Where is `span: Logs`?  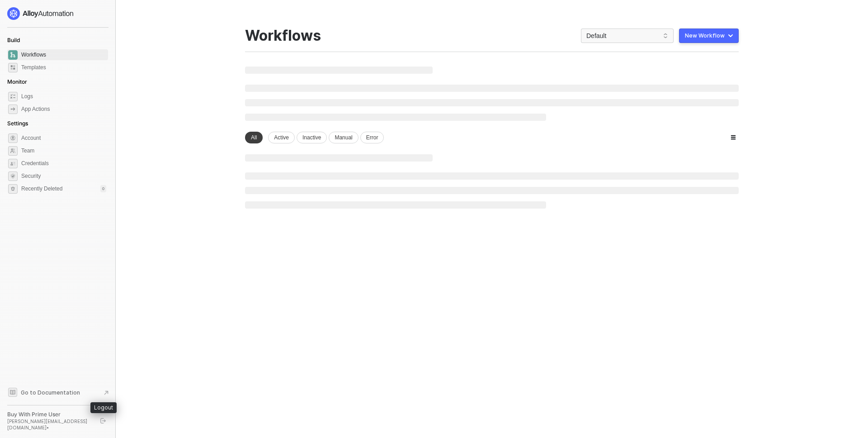
span: Logs is located at coordinates (63, 96).